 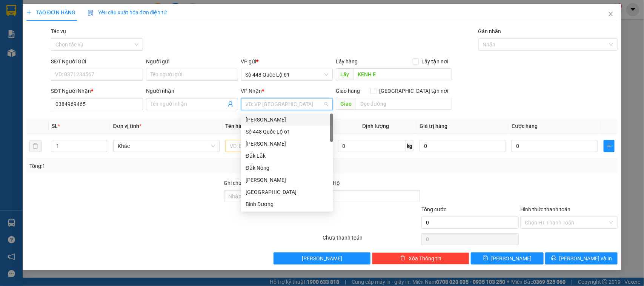 I want to click on input: Ghi chú đơn hàng, so click(x=273, y=196).